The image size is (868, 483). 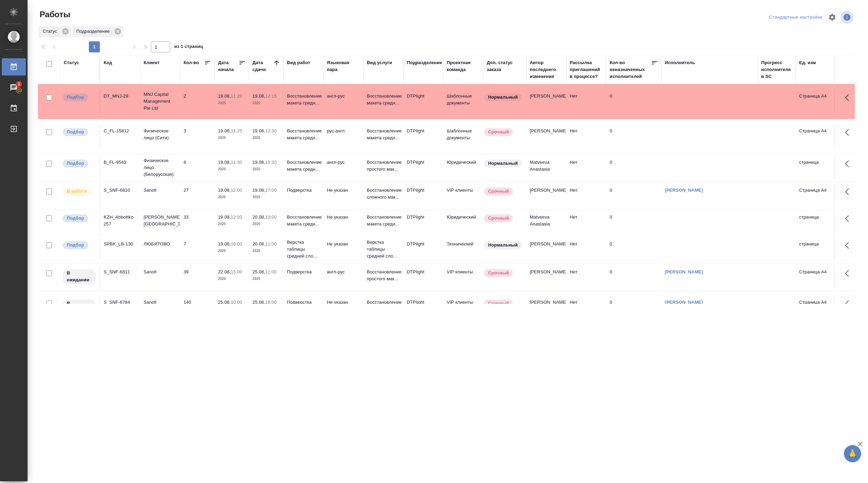 What do you see at coordinates (120, 190) in the screenshot?
I see `div: S_SNF-6810` at bounding box center [120, 190].